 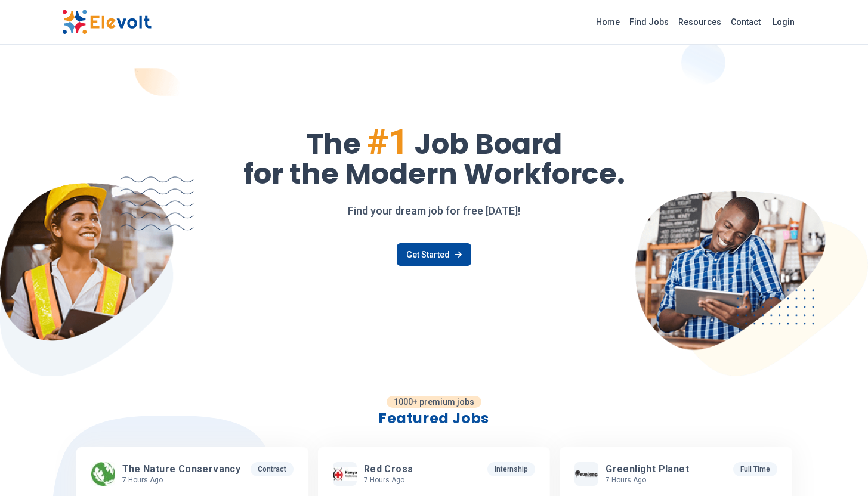 I want to click on img: The Nature Conservancy, so click(x=103, y=474).